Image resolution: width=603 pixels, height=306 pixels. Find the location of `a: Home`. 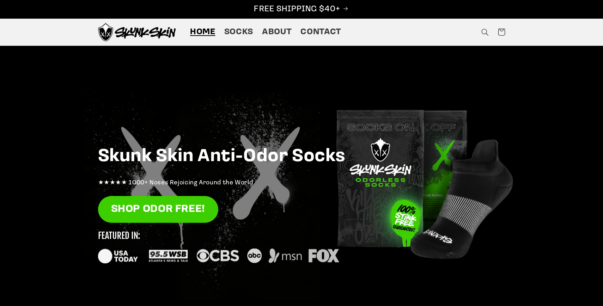

a: Home is located at coordinates (202, 32).